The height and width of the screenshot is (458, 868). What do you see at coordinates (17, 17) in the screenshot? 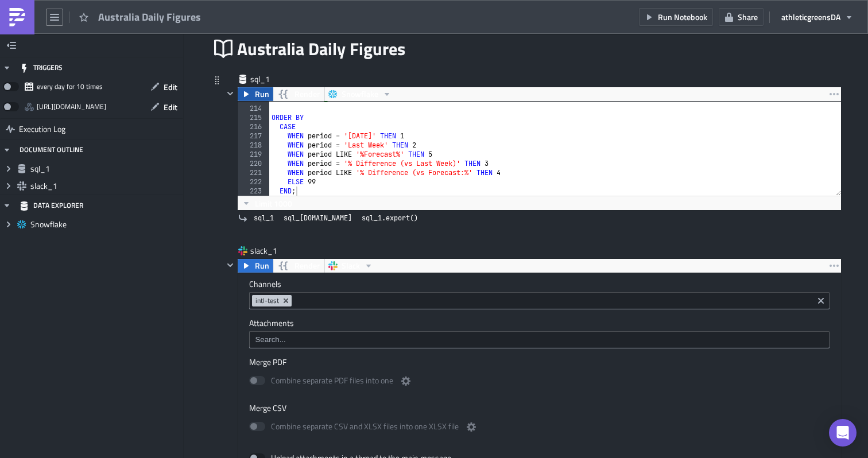
I see `img: PushMetrics` at bounding box center [17, 17].